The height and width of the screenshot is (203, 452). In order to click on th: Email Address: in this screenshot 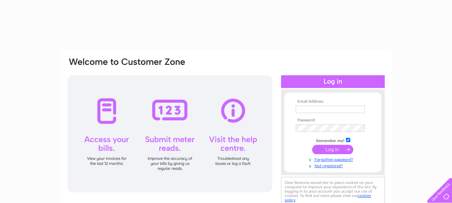, I will do `click(333, 102)`.